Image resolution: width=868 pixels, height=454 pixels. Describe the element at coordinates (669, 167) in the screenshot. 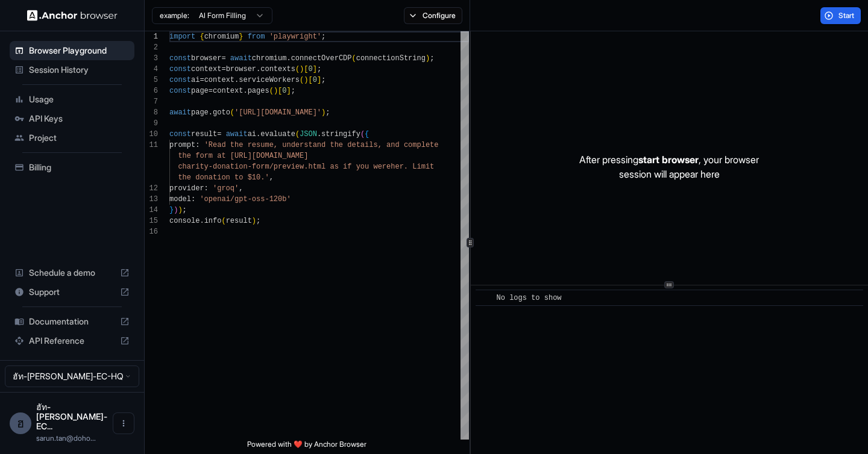

I see `p: After pressing , your browser session will appear here` at that location.